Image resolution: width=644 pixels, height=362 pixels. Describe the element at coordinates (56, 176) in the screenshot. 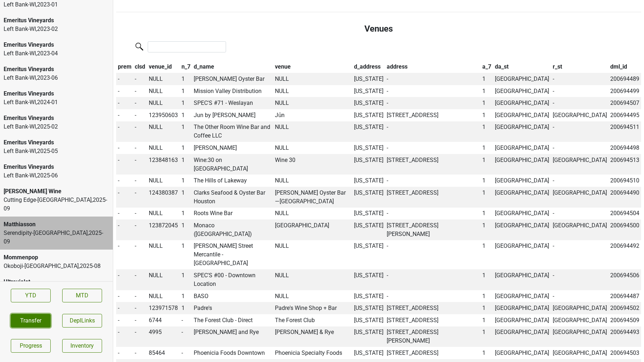

I see `div: Left Bank-WI , 2025 - 06` at that location.